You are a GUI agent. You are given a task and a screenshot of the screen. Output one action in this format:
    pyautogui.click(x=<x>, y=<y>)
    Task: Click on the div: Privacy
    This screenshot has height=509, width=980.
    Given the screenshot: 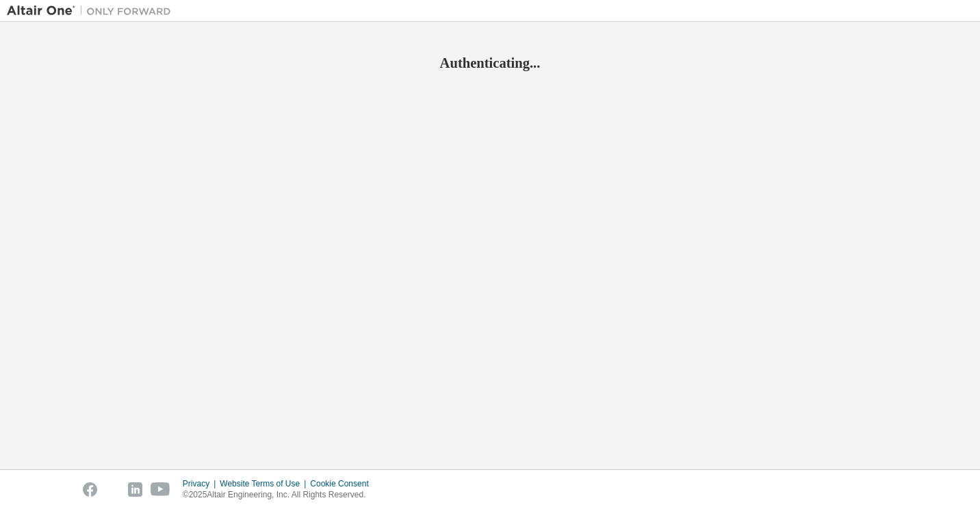 What is the action you would take?
    pyautogui.click(x=201, y=483)
    